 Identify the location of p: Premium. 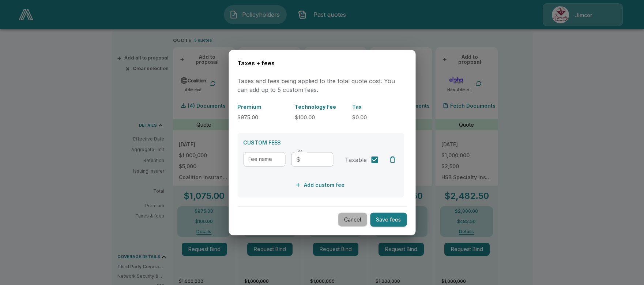
(263, 107).